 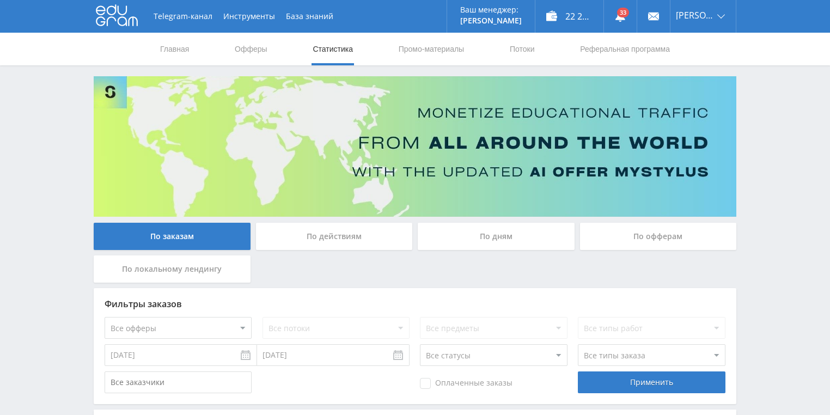 I want to click on div: По локальному лендингу, so click(x=172, y=269).